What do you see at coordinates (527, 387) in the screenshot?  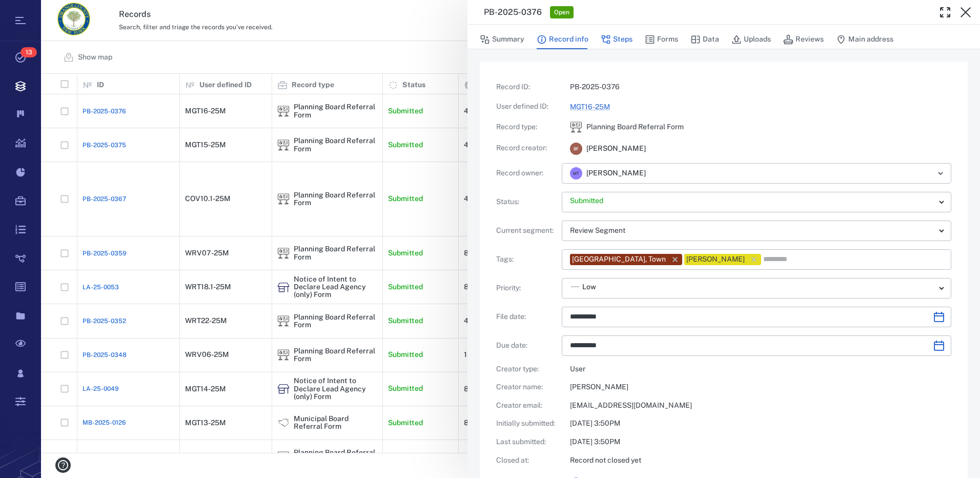 I see `p: Creator name :` at bounding box center [527, 387].